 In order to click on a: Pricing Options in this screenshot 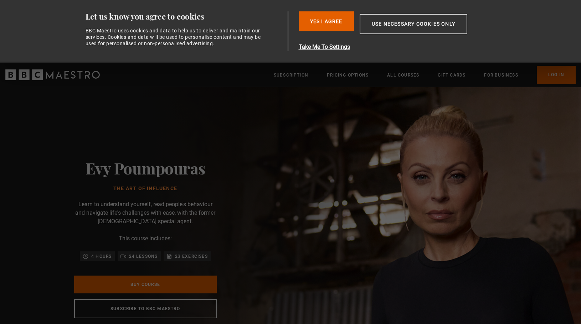, I will do `click(347, 75)`.